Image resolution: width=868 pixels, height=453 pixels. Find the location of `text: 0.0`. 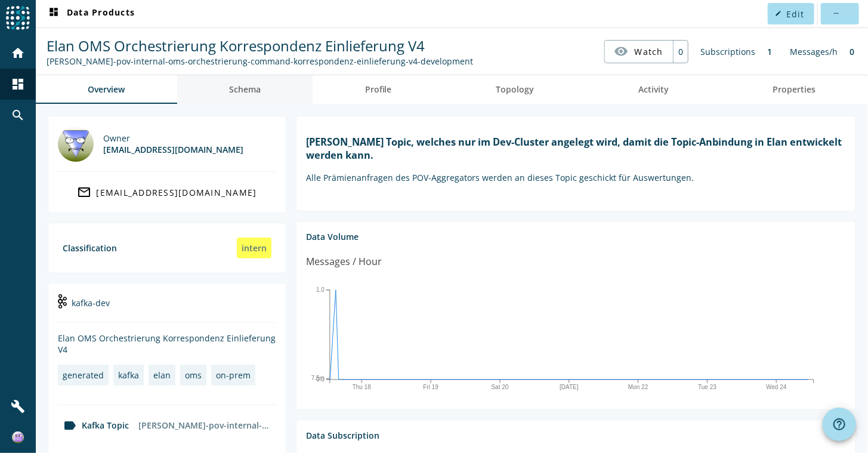

text: 0.0 is located at coordinates (321, 379).